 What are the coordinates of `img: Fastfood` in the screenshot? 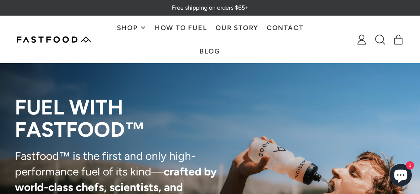 It's located at (54, 39).